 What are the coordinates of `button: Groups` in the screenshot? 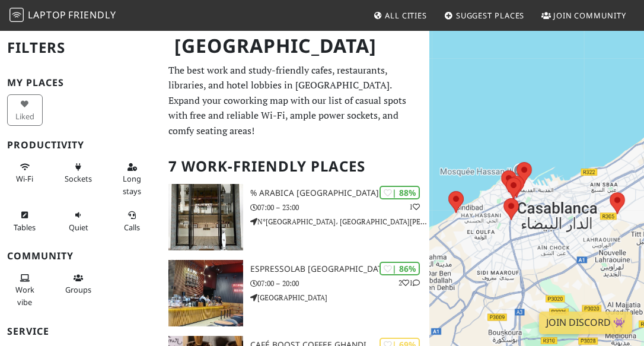 It's located at (79, 284).